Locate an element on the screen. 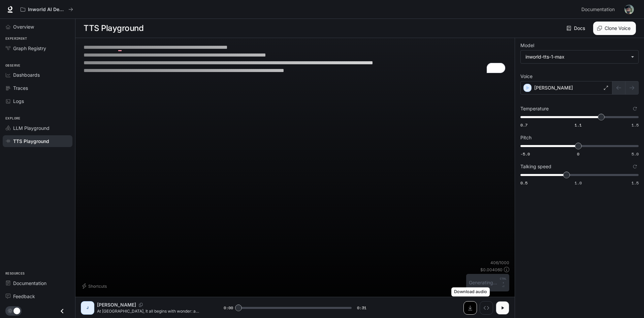  span: 0.7 is located at coordinates (524, 125).